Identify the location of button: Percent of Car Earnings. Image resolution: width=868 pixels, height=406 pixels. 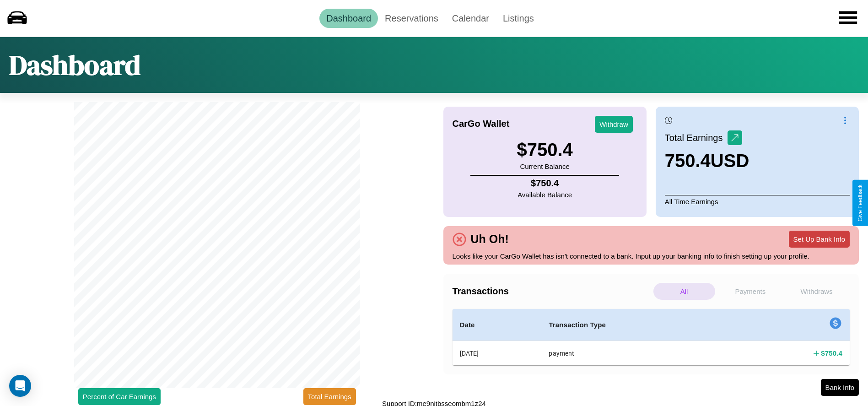
(120, 396).